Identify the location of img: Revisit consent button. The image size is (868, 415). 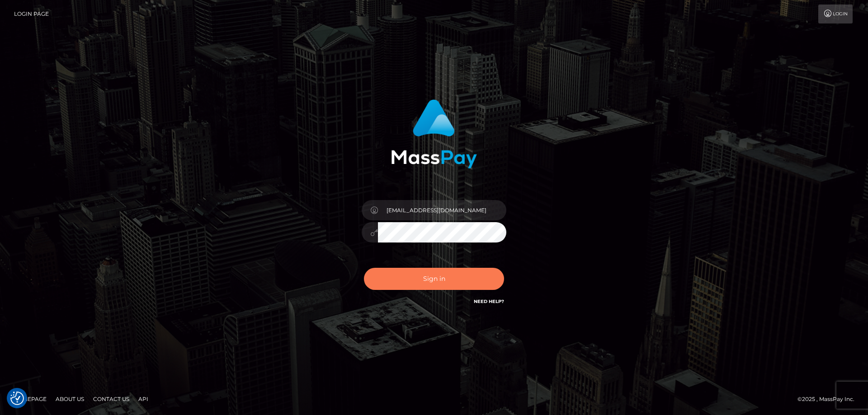
(17, 399).